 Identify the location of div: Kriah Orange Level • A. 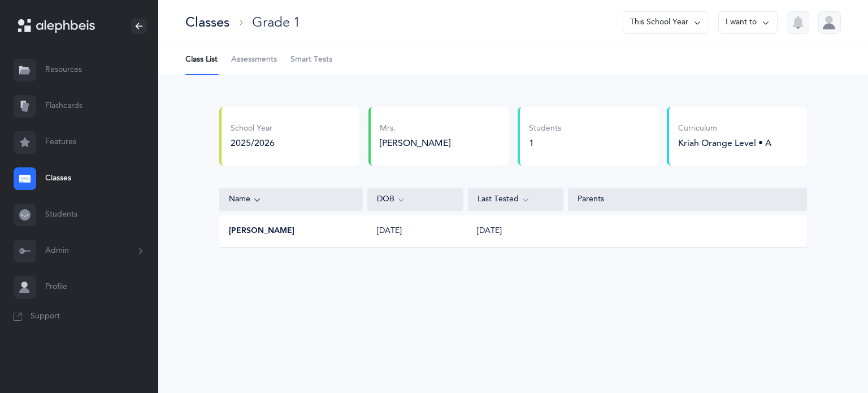
(724, 143).